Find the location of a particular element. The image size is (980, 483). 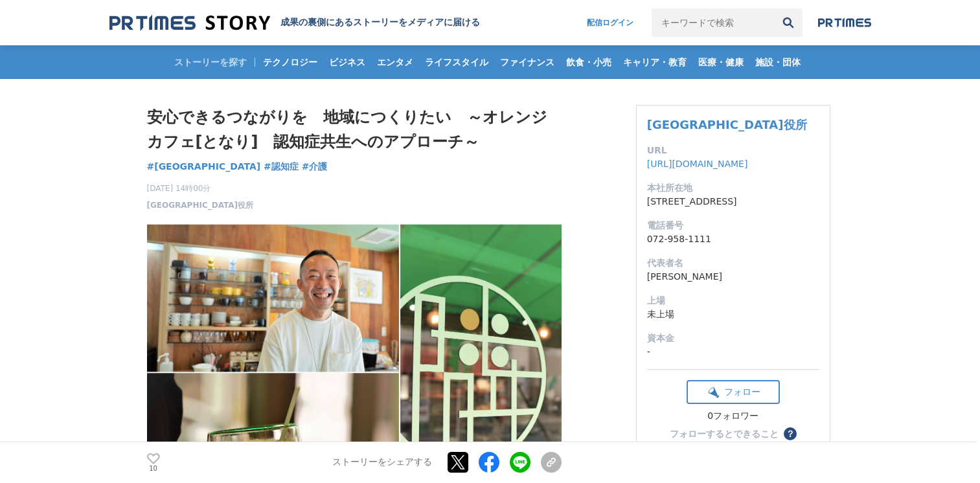

dt: 代表者名 is located at coordinates (733, 263).